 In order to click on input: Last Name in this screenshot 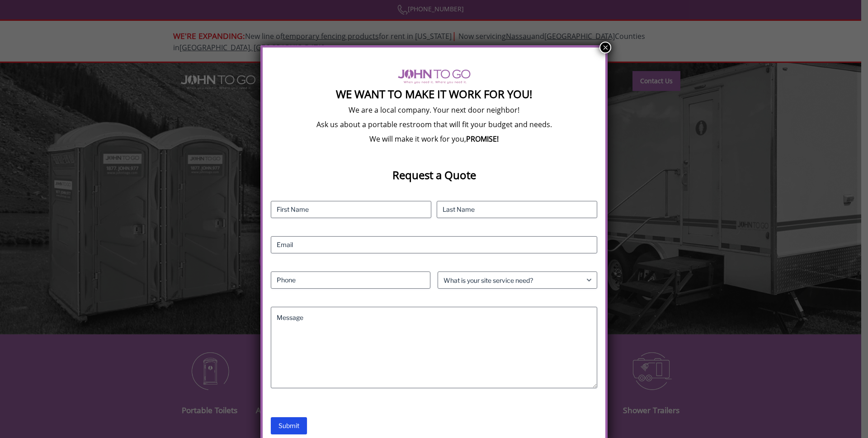, I will do `click(516, 210)`.